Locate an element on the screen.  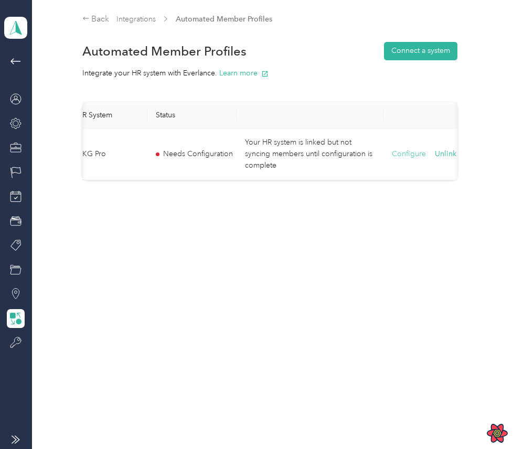
div: Back is located at coordinates (96, 19).